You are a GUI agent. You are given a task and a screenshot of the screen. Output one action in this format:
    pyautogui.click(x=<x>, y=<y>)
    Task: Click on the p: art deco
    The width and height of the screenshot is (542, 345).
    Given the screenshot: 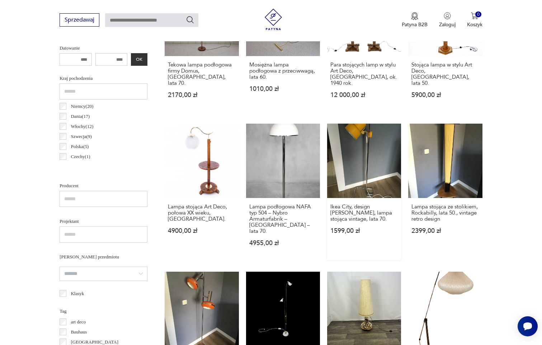 What is the action you would take?
    pyautogui.click(x=78, y=322)
    